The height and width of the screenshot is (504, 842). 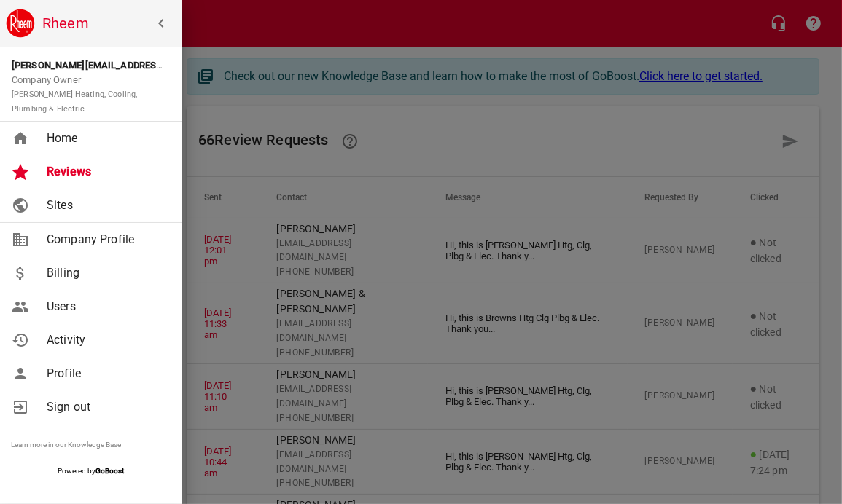 I want to click on a: Learn more in our Knowledge Base, so click(x=65, y=444).